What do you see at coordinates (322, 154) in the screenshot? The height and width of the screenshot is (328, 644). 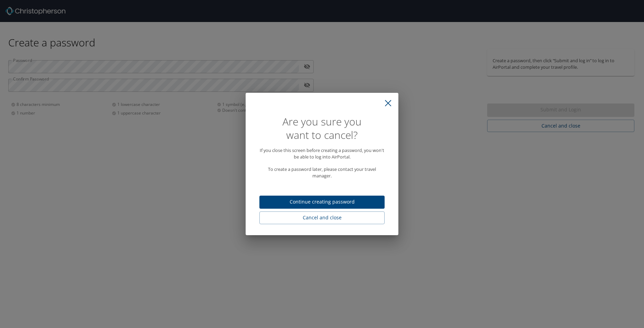 I see `p: If you close this screen before creating a password, you won't be able to log into AirPortal.` at bounding box center [322, 154].